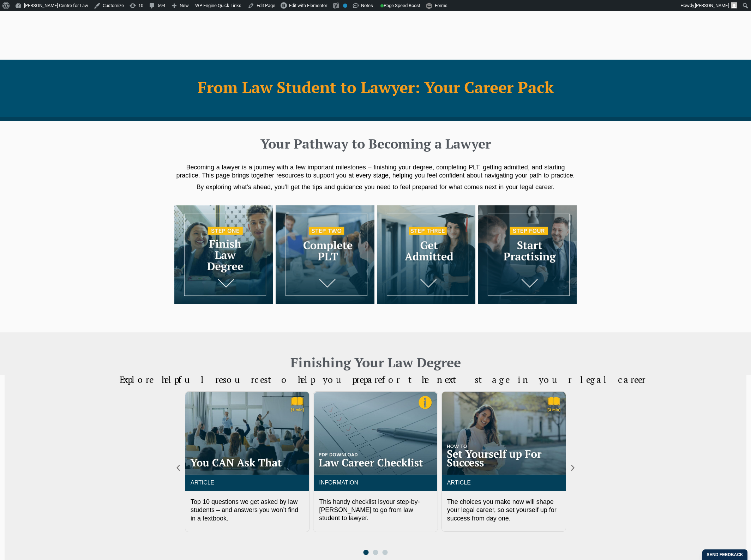  Describe the element at coordinates (376, 187) in the screenshot. I see `span: By exploring what’s ahead, you’ll get the tips and guidance you need to feel prepared for what co...` at that location.